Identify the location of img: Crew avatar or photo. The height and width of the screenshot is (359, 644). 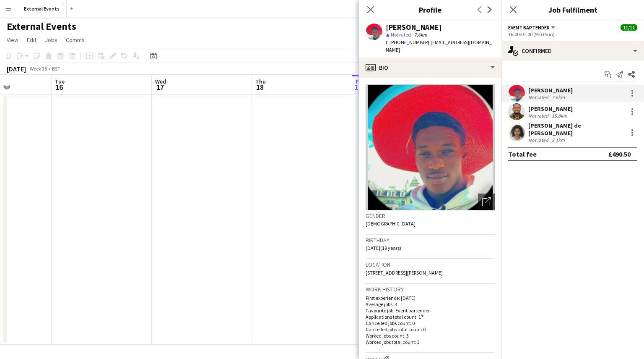
(430, 147).